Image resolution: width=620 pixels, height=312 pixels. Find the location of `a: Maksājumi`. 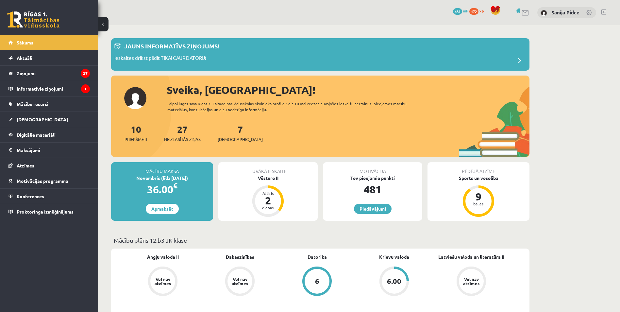

a: Maksājumi is located at coordinates (49, 150).